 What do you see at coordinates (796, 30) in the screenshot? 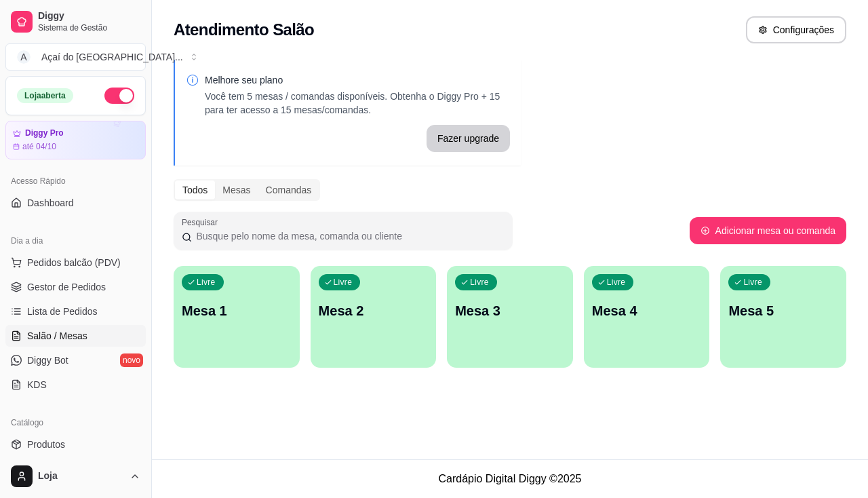
I see `button: Configurações` at bounding box center [796, 30].